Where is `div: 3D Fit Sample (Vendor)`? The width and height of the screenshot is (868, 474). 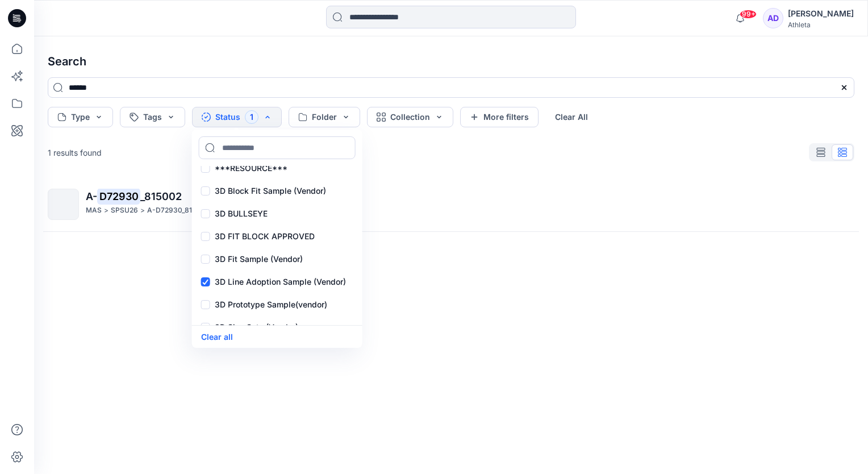
div: 3D Fit Sample (Vendor) is located at coordinates (277, 259).